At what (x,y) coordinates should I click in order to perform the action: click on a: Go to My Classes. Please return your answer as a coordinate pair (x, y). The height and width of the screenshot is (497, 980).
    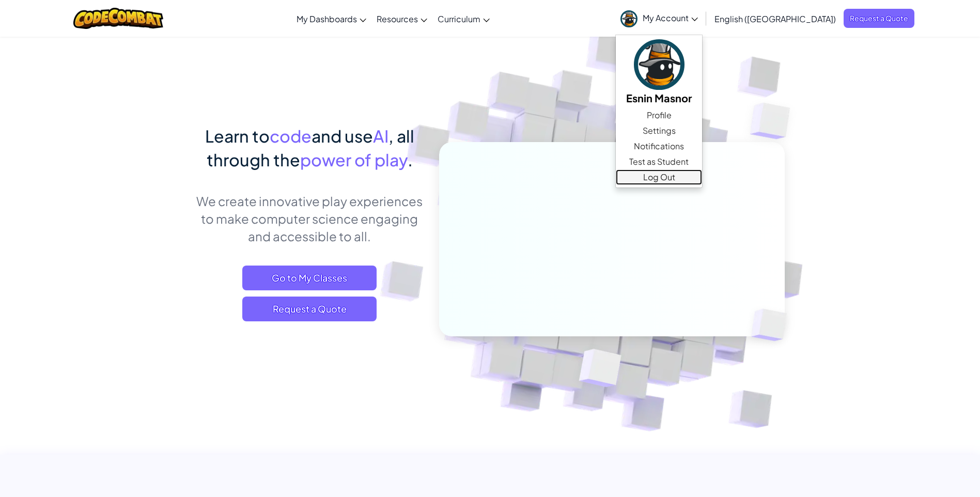
    Looking at the image, I should click on (310, 278).